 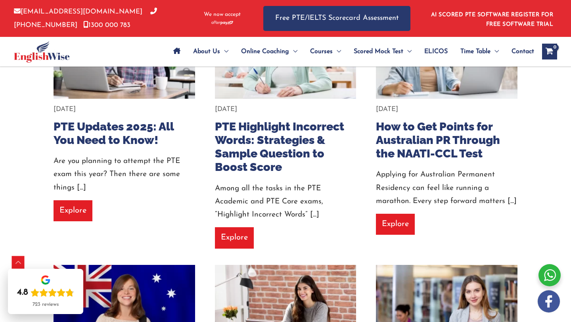 I want to click on div: 4.8, so click(x=23, y=293).